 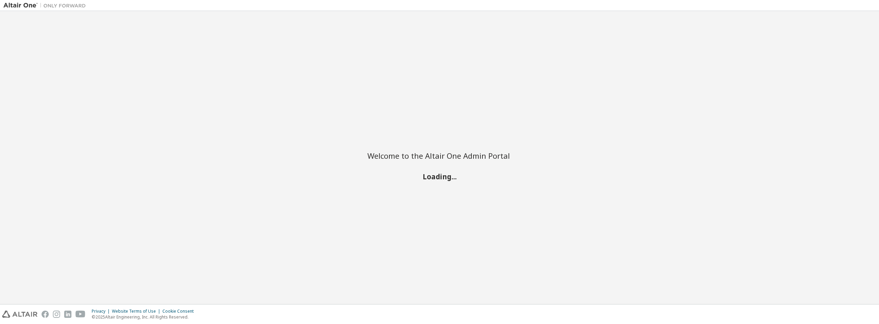 What do you see at coordinates (439, 156) in the screenshot?
I see `h2: Welcome to the Altair One Admin Portal` at bounding box center [439, 156].